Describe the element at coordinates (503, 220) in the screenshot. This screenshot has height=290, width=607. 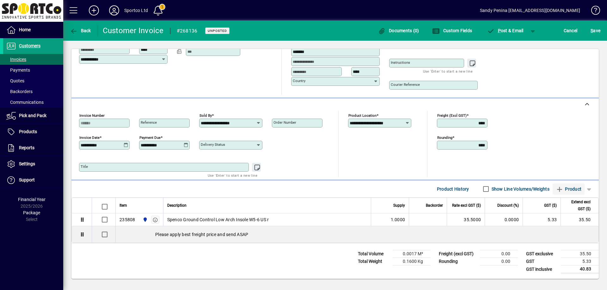
I see `td: 0.0000` at that location.